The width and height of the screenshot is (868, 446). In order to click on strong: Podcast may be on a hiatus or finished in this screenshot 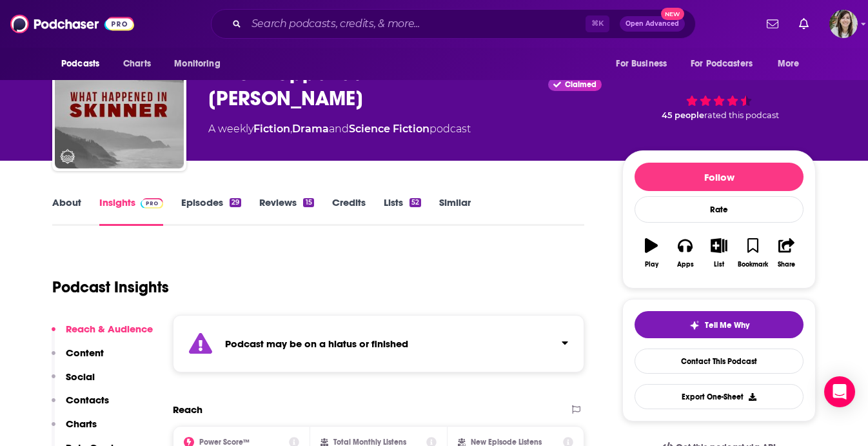, I will do `click(316, 343)`.